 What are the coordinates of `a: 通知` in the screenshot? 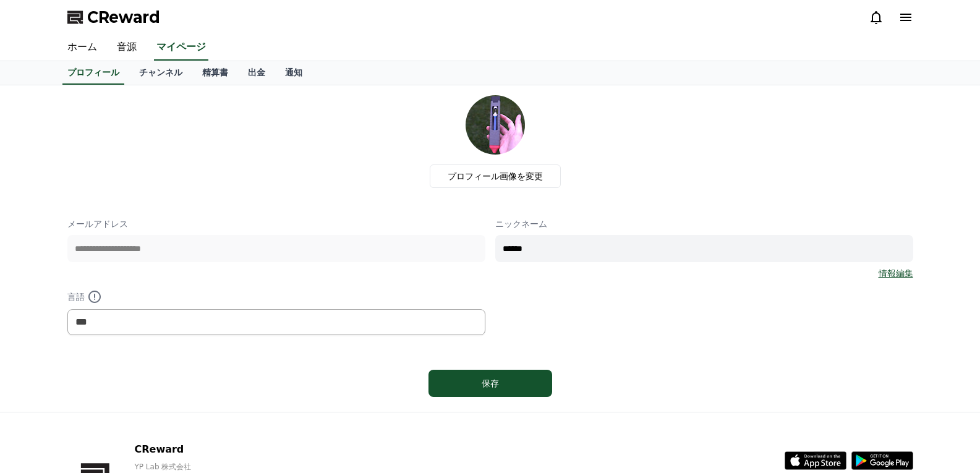 It's located at (294, 73).